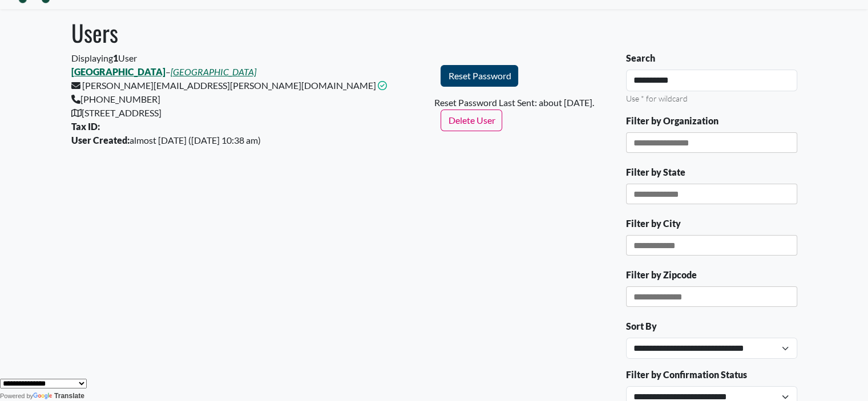 Image resolution: width=868 pixels, height=401 pixels. What do you see at coordinates (342, 99) in the screenshot?
I see `div: Displaying User` at bounding box center [342, 99].